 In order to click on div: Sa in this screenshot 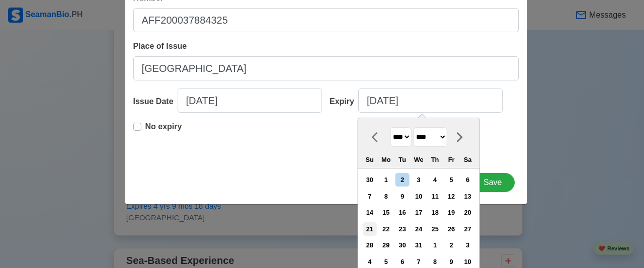, I will do `click(467, 159)`.